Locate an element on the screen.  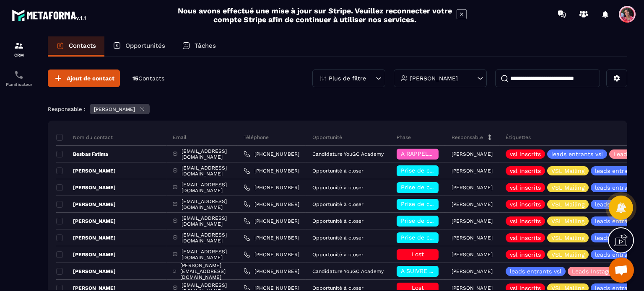
button: Ajout de contact is located at coordinates (84, 78).